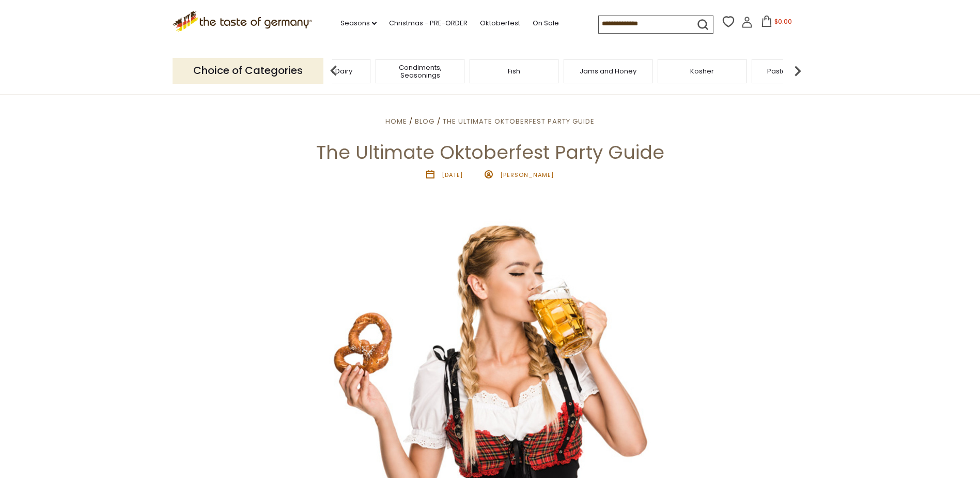 The image size is (980, 478). I want to click on p: Choice of Categories, so click(248, 70).